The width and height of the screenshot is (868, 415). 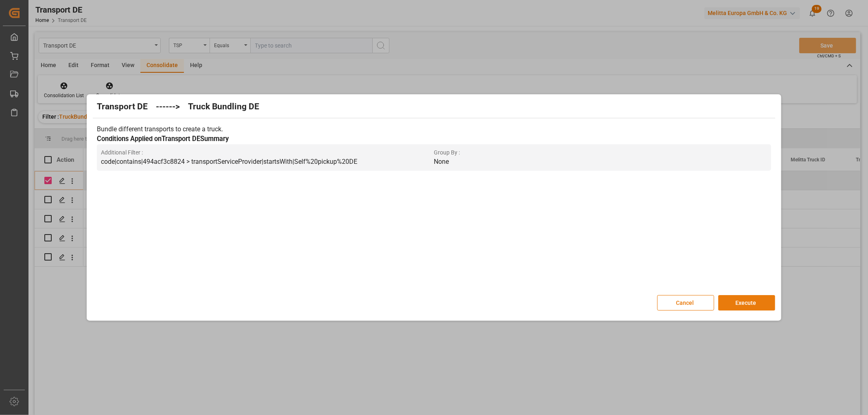 What do you see at coordinates (267, 162) in the screenshot?
I see `p: code|contains|494acf3c8824 > transportServiceProvider|startsWith|Self%20pickup%20DE` at bounding box center [267, 162].